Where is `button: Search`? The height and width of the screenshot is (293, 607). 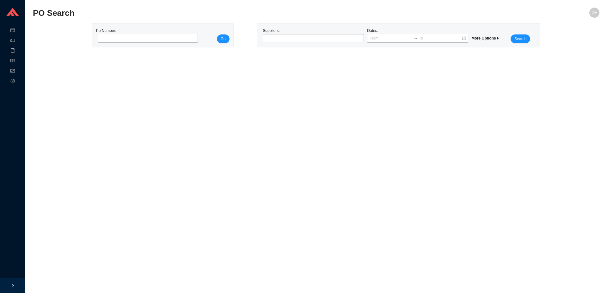
button: Search is located at coordinates (521, 39).